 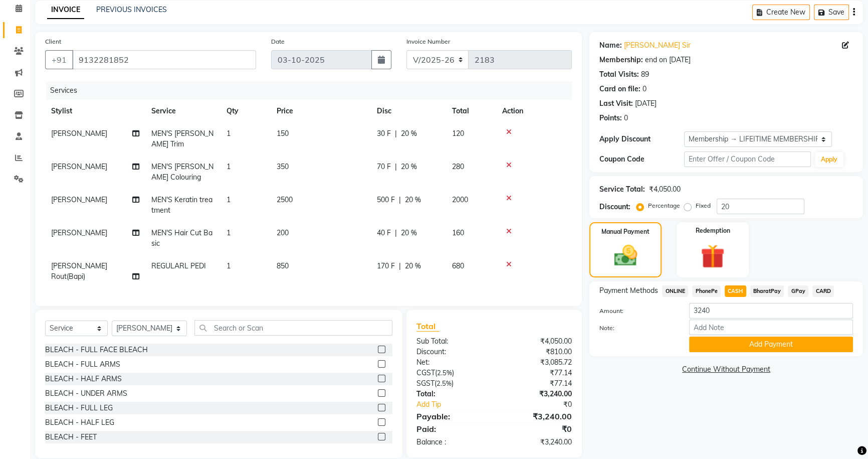 I want to click on div: Net:, so click(x=452, y=362).